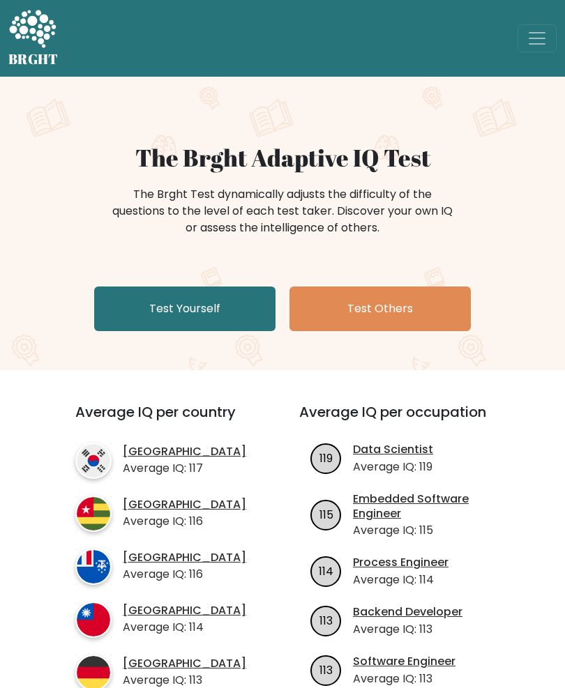  I want to click on text: 114, so click(326, 571).